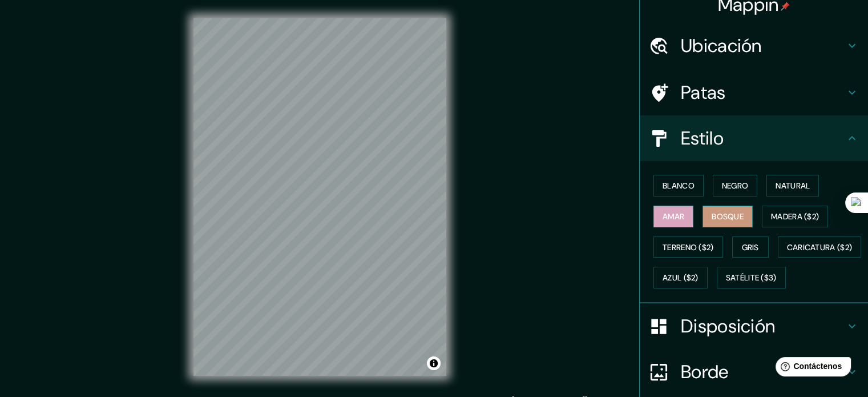 The height and width of the screenshot is (397, 868). I want to click on font: Estilo, so click(702, 138).